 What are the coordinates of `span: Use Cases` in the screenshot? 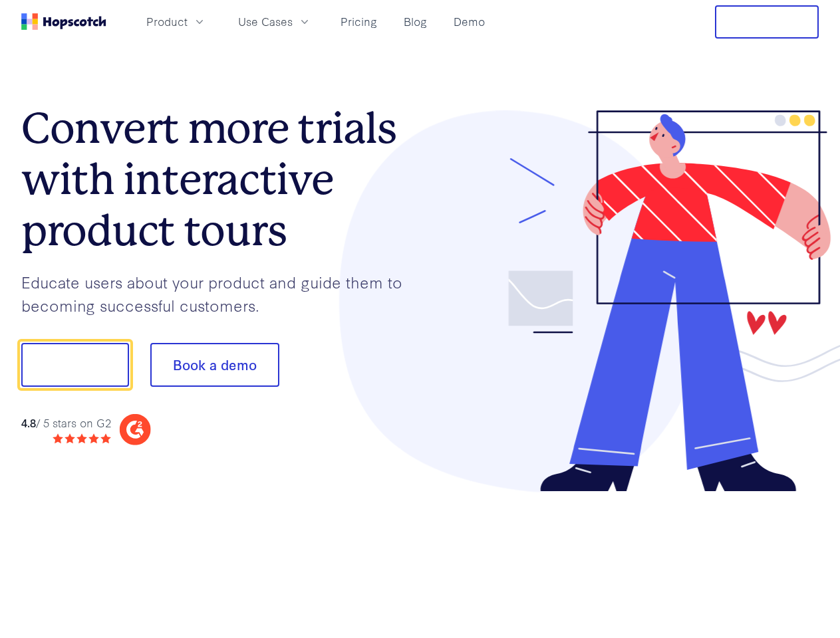 It's located at (266, 22).